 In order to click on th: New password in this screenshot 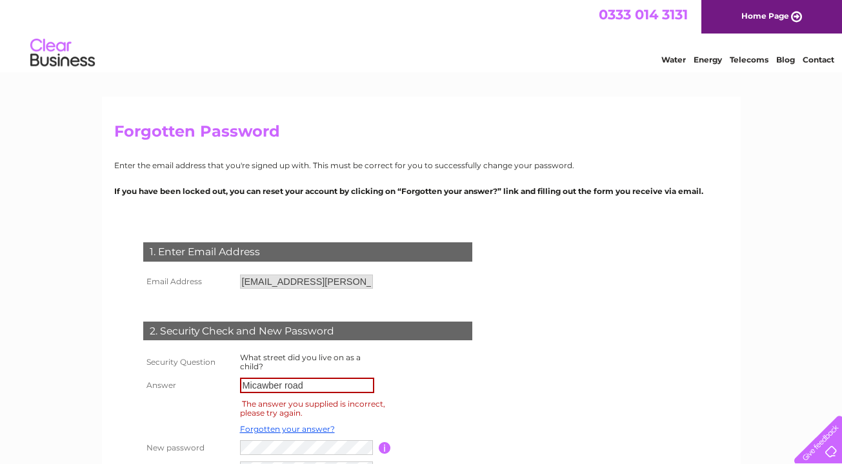, I will do `click(188, 448)`.